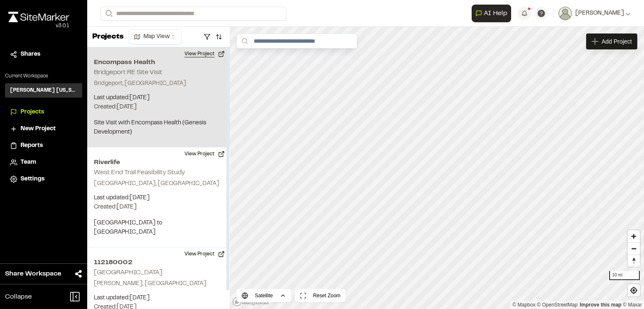 The width and height of the screenshot is (644, 309). I want to click on span: Shares, so click(30, 55).